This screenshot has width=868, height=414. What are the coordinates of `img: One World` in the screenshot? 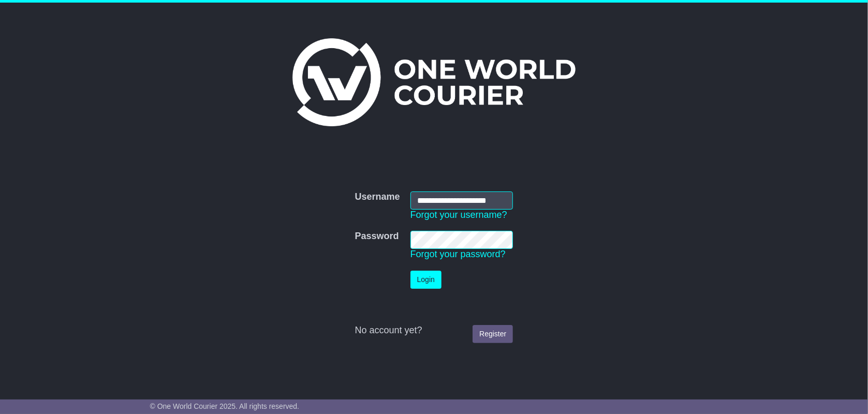 It's located at (433, 83).